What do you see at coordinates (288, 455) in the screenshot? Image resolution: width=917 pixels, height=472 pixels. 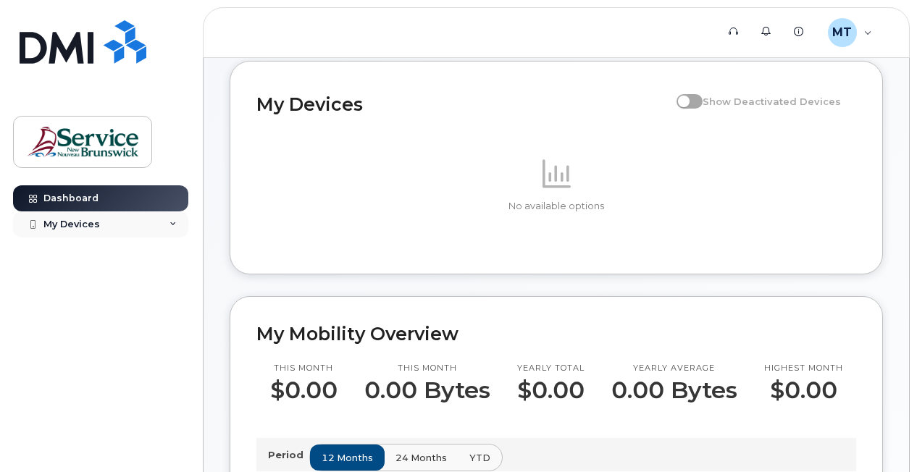 I see `p: Period` at bounding box center [288, 455].